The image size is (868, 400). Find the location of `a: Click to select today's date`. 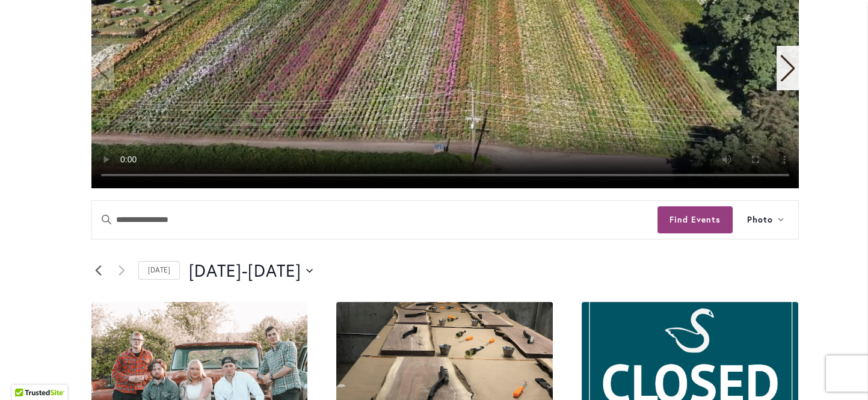

a: Click to select today's date is located at coordinates (159, 270).